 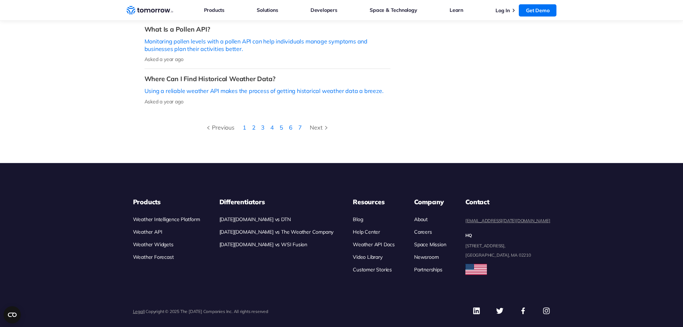 What do you see at coordinates (219, 127) in the screenshot?
I see `div: Previous` at bounding box center [219, 127].